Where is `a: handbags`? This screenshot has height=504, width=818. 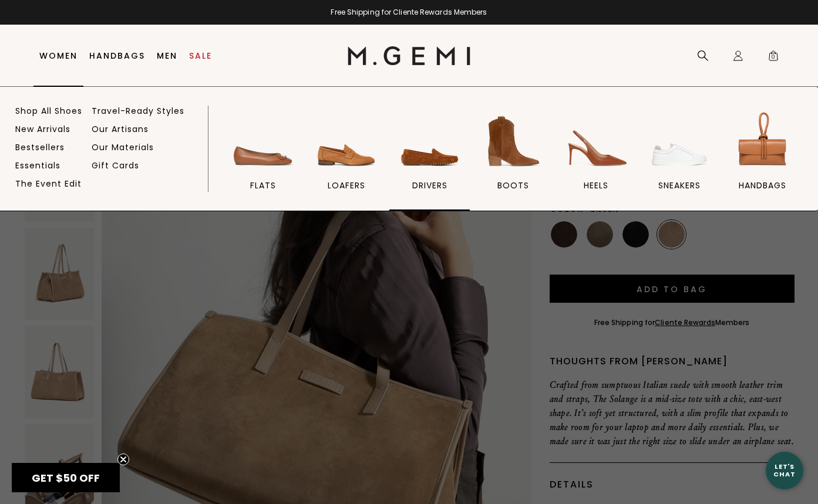
a: handbags is located at coordinates (762, 160).